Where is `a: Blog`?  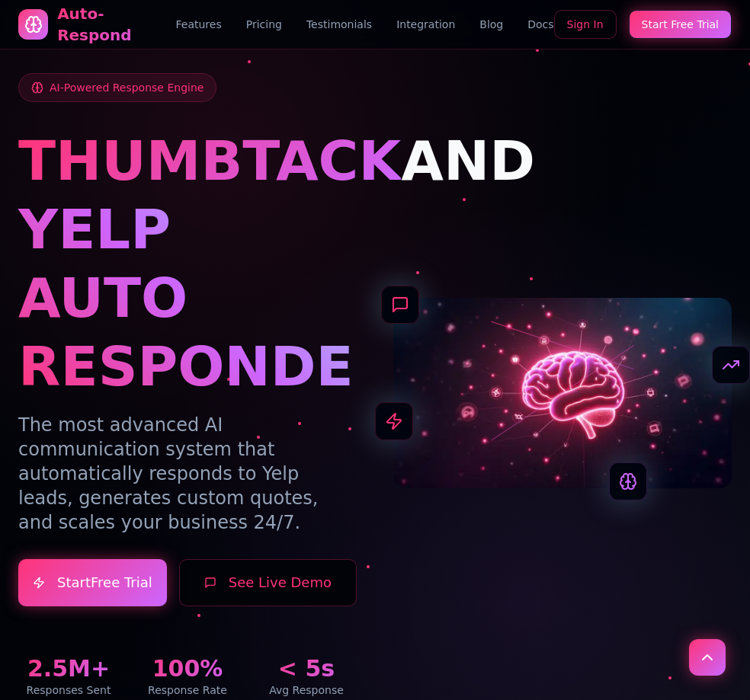 a: Blog is located at coordinates (491, 24).